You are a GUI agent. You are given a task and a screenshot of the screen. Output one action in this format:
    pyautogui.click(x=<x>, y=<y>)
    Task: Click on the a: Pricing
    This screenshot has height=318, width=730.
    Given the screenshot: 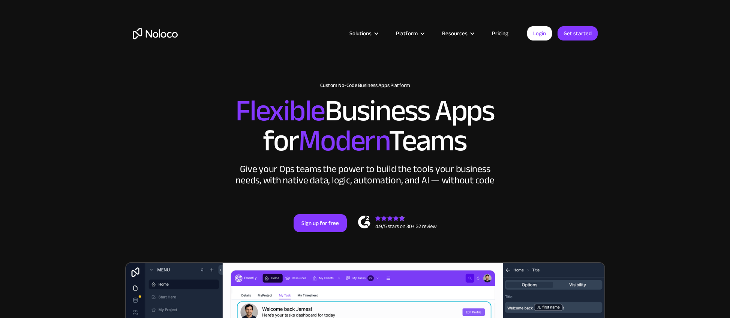 What is the action you would take?
    pyautogui.click(x=500, y=33)
    